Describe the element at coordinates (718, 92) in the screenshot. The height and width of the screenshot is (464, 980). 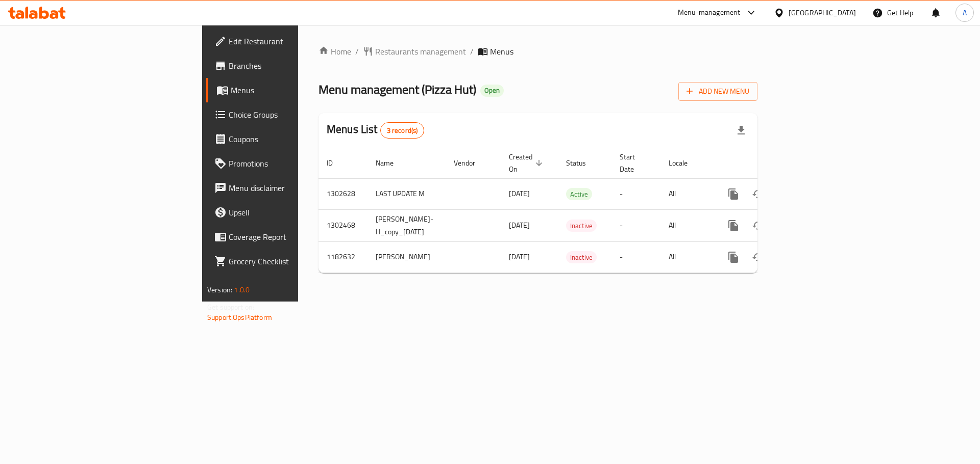
I see `button: Add New Menu` at that location.